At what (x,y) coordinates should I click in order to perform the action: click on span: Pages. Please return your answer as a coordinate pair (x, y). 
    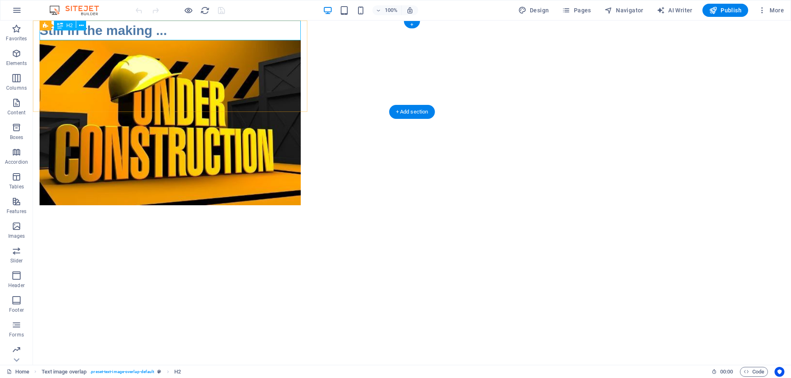
    Looking at the image, I should click on (576, 10).